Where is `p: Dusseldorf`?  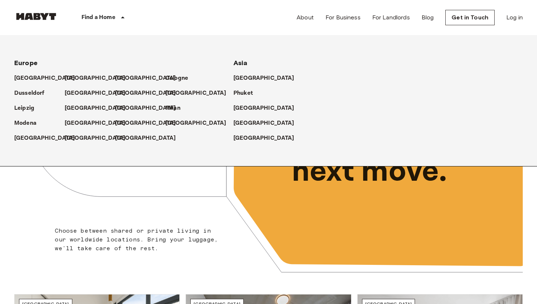 p: Dusseldorf is located at coordinates (29, 93).